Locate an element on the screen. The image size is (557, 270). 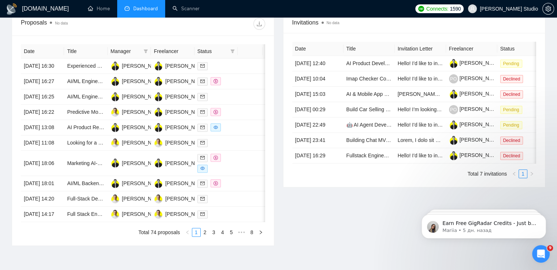
div: Закрыть is located at coordinates (135, 10).